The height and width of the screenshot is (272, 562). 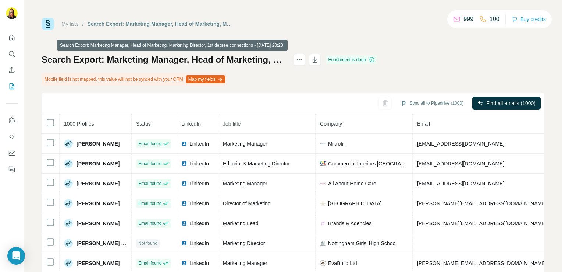 I want to click on button: actions, so click(x=300, y=60).